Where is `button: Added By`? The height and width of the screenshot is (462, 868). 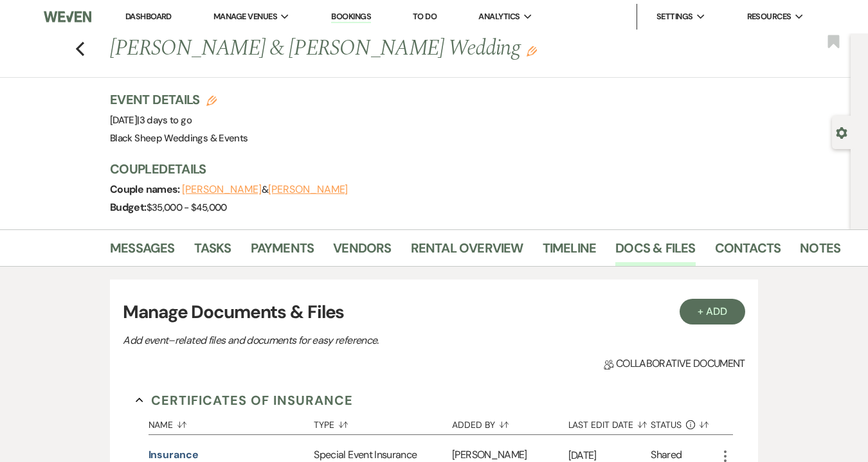 button: Added By is located at coordinates (510, 423).